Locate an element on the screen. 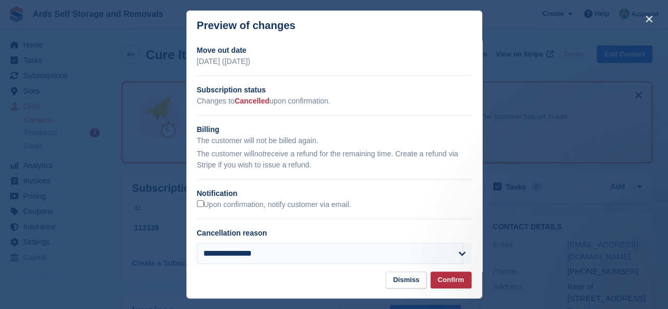  p: Changes to upon confirmation. is located at coordinates (334, 101).